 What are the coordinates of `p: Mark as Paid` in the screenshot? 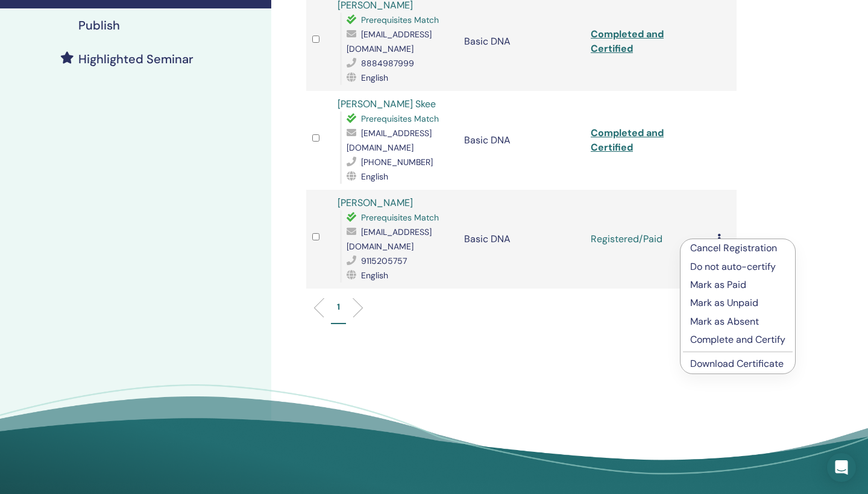 It's located at (738, 285).